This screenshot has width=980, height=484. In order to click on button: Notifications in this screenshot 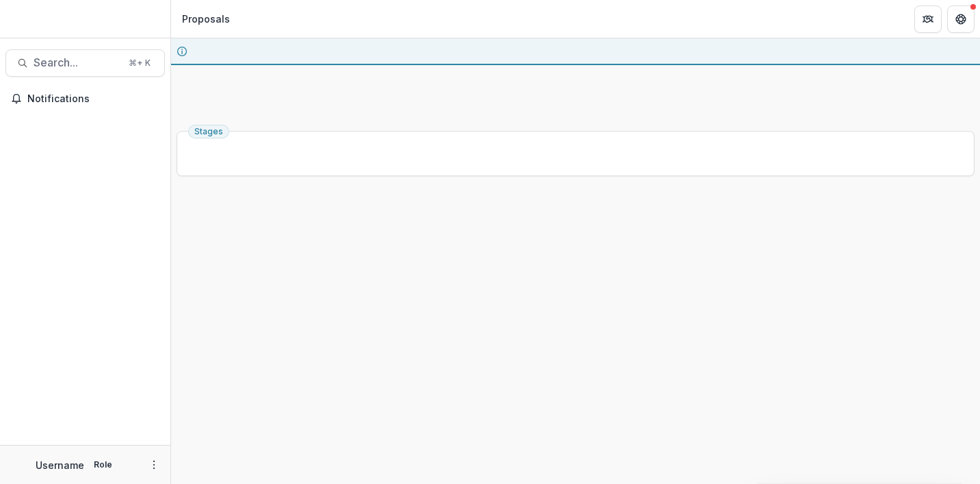, I will do `click(85, 99)`.